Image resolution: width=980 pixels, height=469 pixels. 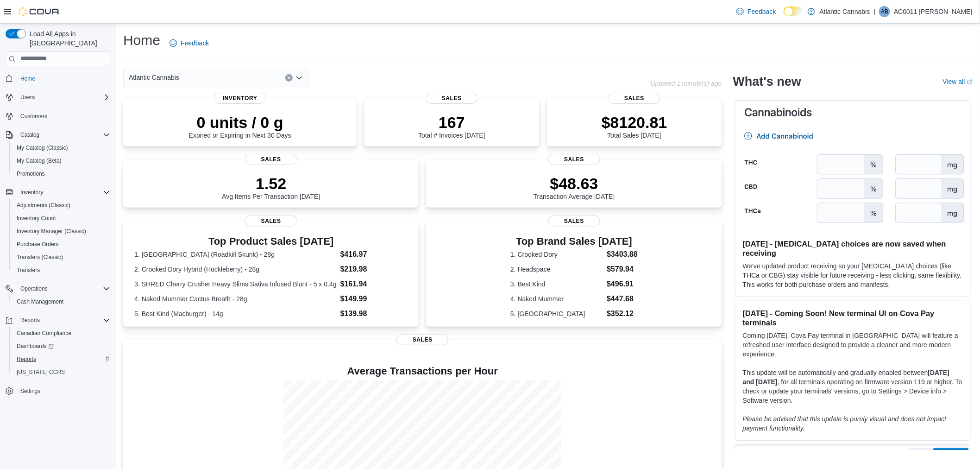 What do you see at coordinates (452, 122) in the screenshot?
I see `p: 167` at bounding box center [452, 122].